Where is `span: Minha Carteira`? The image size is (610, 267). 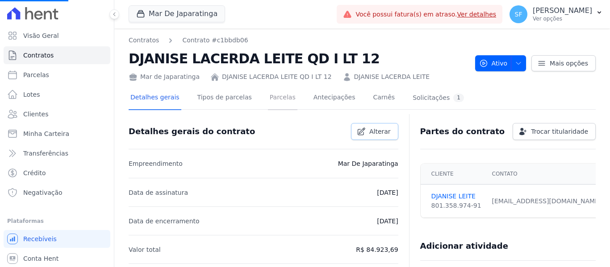 span: Minha Carteira is located at coordinates (46, 134).